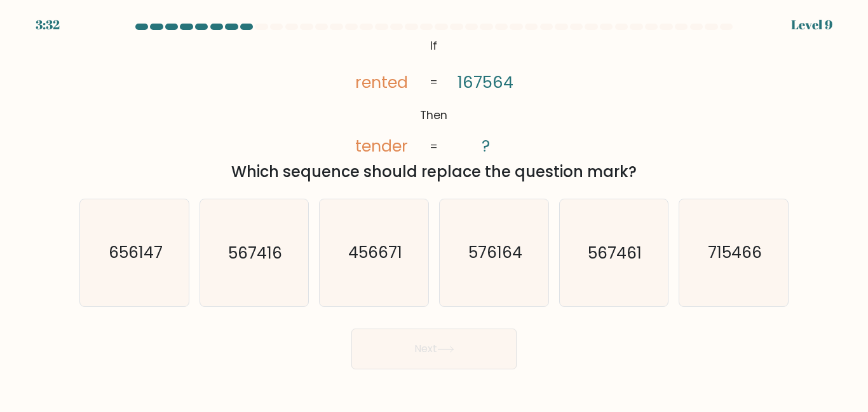  What do you see at coordinates (735, 252) in the screenshot?
I see `text: 715466` at bounding box center [735, 252].